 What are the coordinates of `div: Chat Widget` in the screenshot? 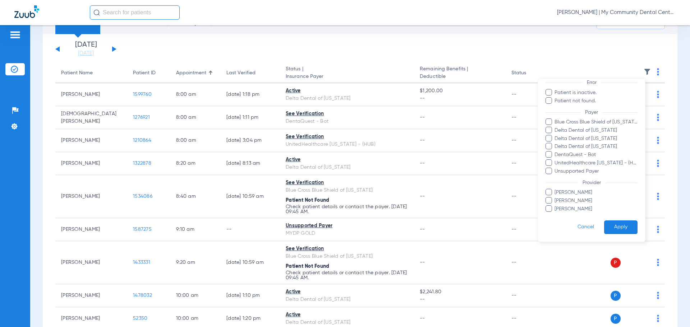 It's located at (672, 310).